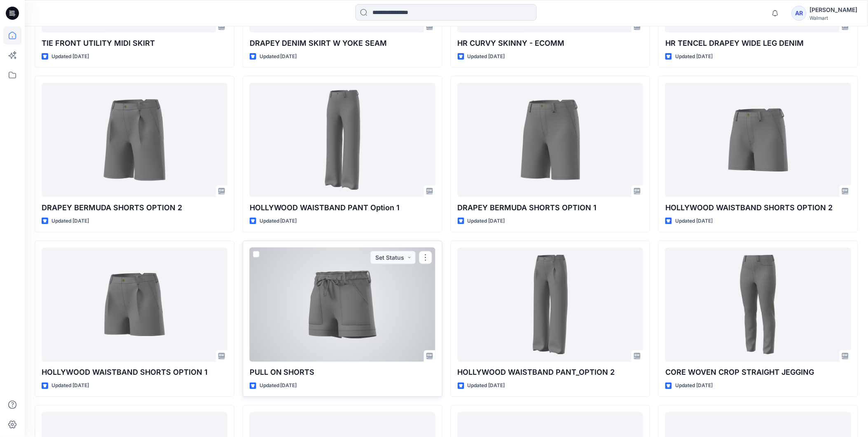 This screenshot has width=868, height=437. I want to click on p: HOLLYWOOD WAISTBAND PANT Option 1, so click(342, 207).